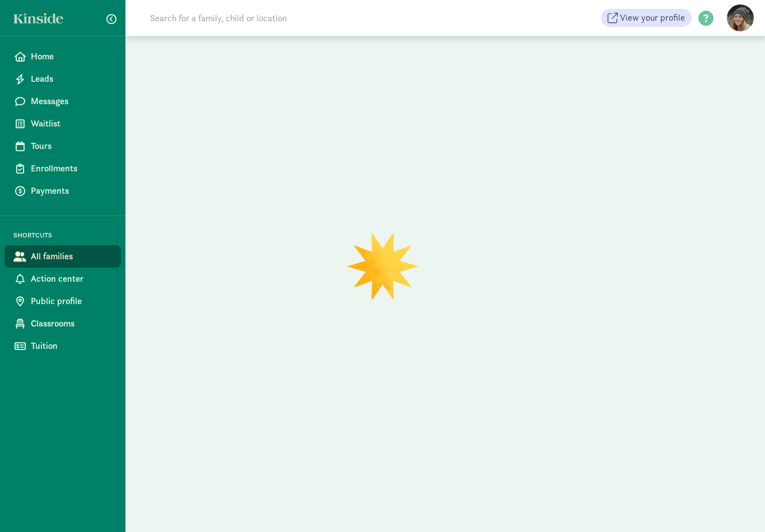 This screenshot has height=532, width=765. What do you see at coordinates (653, 18) in the screenshot?
I see `span: View your profile` at bounding box center [653, 18].